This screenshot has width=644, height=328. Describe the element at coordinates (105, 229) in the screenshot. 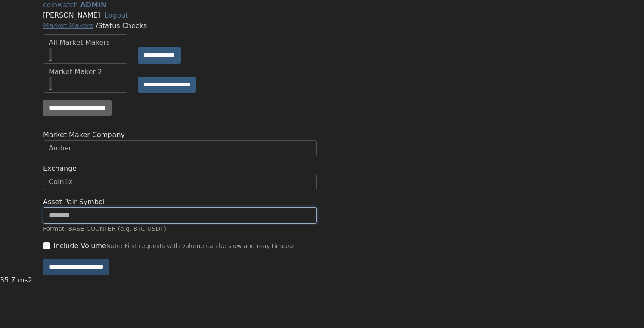

I see `small: Format: BASE-COUNTER (e.g. BTC-USDT)` at that location.